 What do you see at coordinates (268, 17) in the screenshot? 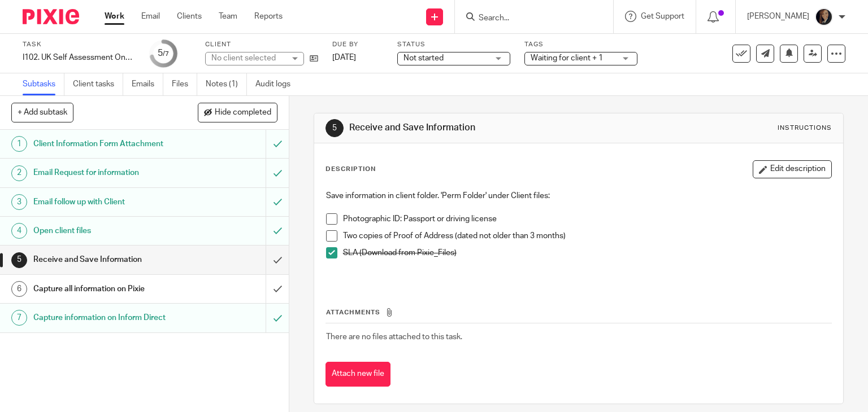
I see `a: Reports` at bounding box center [268, 17].